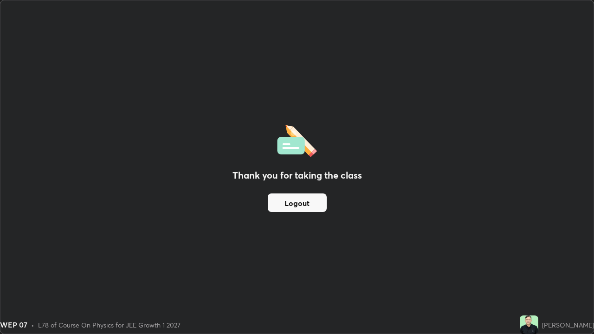  I want to click on img: 2fdfe559f7d547ac9dedf23c2467b70e.jpg, so click(529, 325).